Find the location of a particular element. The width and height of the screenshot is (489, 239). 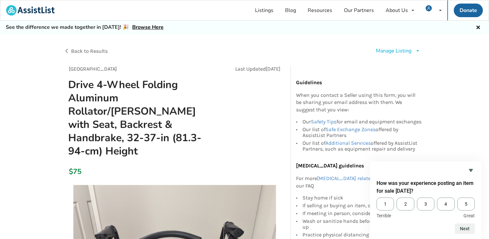

span: 2 is located at coordinates (405, 204).